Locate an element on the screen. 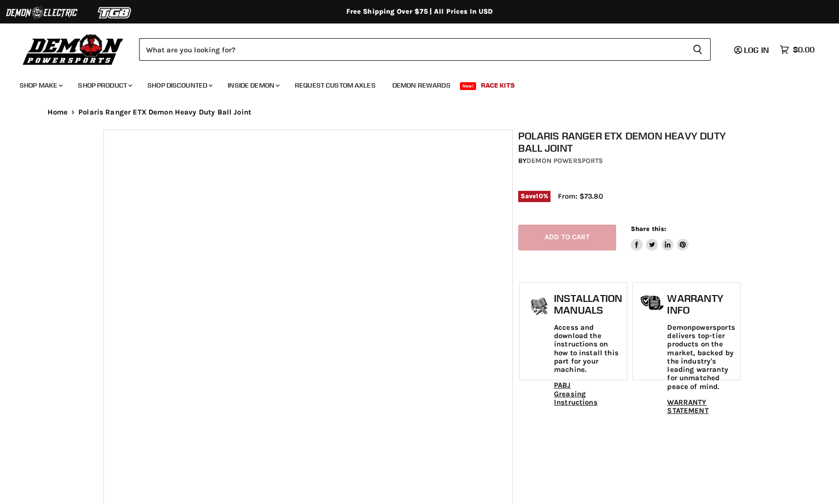 The width and height of the screenshot is (839, 504). a: Race Kits is located at coordinates (498, 85).